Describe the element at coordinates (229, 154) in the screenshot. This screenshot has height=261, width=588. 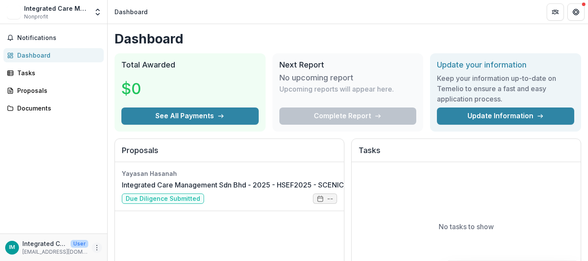
I see `h2: Proposals` at that location.